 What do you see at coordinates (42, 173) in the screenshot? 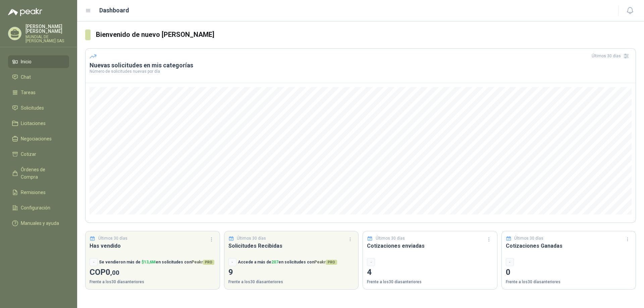
I see `span: Órdenes de Compra` at bounding box center [42, 173].